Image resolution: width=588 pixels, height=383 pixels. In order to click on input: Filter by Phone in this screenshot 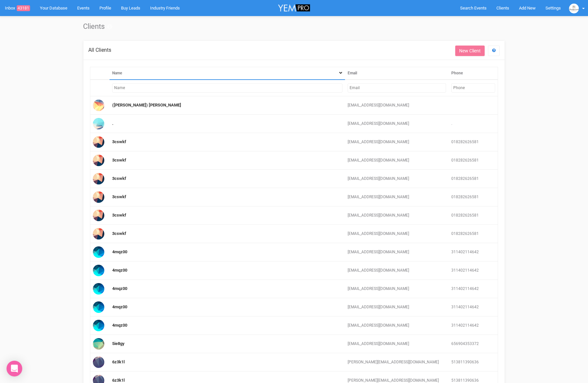, I will do `click(474, 88)`.